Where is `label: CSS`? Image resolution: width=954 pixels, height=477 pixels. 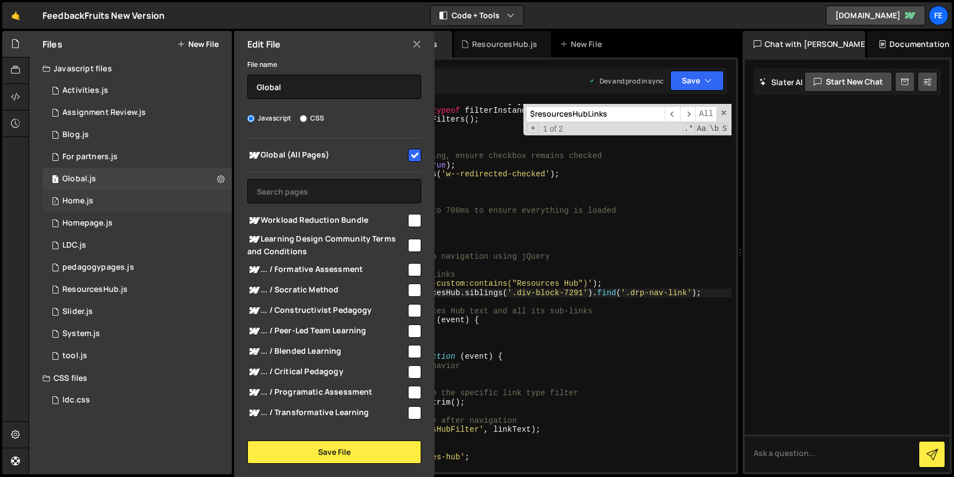
label: CSS is located at coordinates (312, 118).